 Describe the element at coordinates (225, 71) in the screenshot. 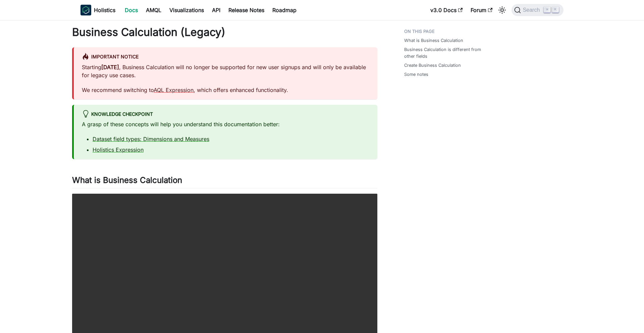

I see `p: Starting , Business Calculation will no longer be supported for new user signups and will only be...` at that location.